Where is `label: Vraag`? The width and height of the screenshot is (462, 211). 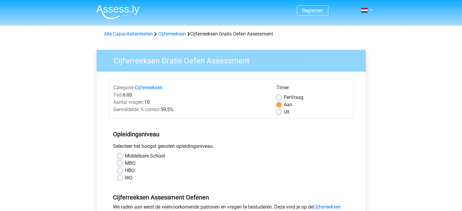 label: Vraag is located at coordinates (294, 98).